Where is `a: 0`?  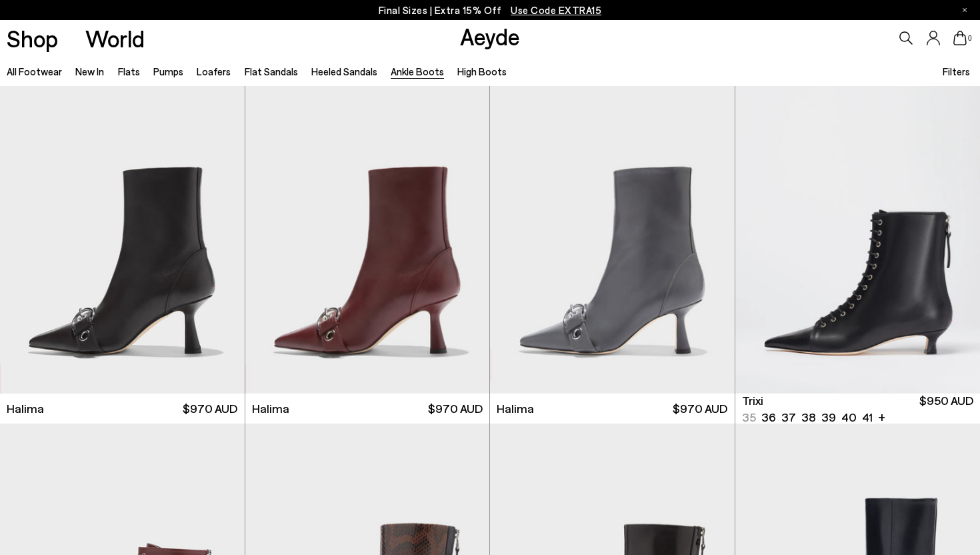
a: 0 is located at coordinates (960, 38).